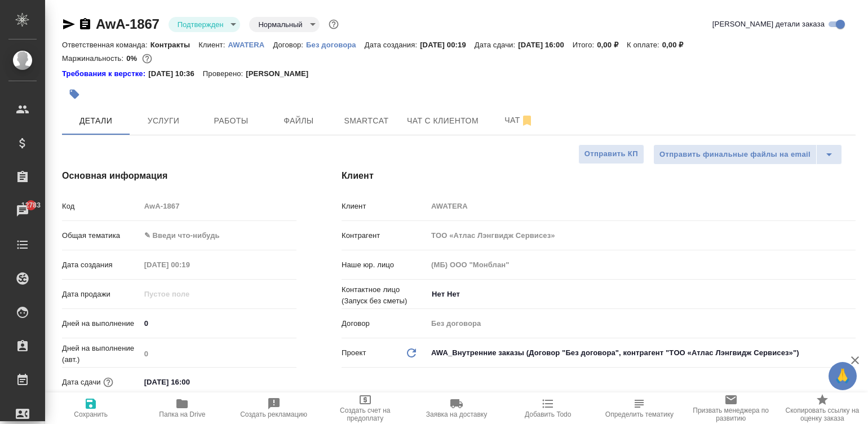  Describe the element at coordinates (822, 409) in the screenshot. I see `button: Скопировать ссылку на оценку заказа` at that location.